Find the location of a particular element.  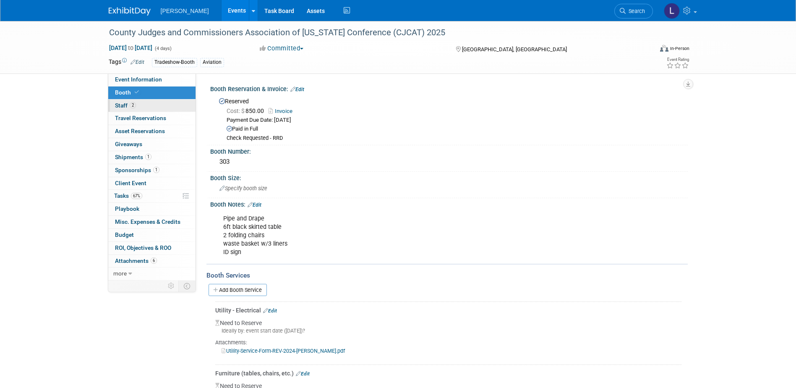

div: Tradeshow-Booth is located at coordinates (174, 62).